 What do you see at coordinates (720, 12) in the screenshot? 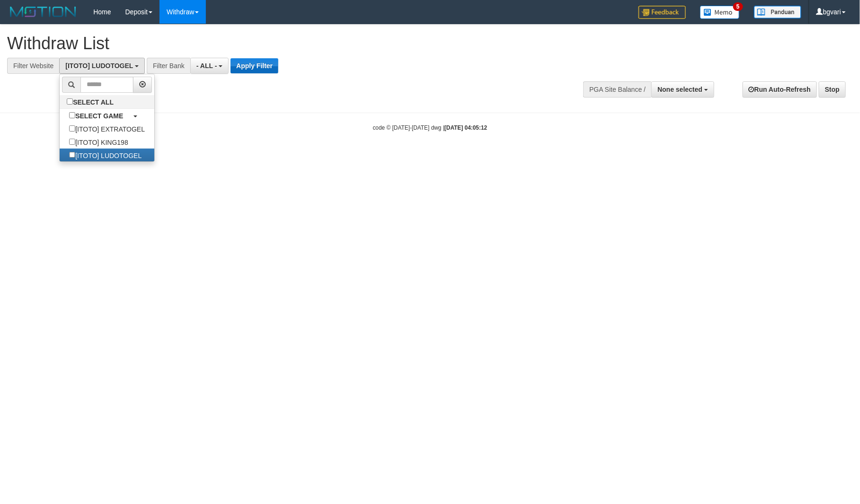
I see `img: Button%20Memo.svg` at bounding box center [720, 12].